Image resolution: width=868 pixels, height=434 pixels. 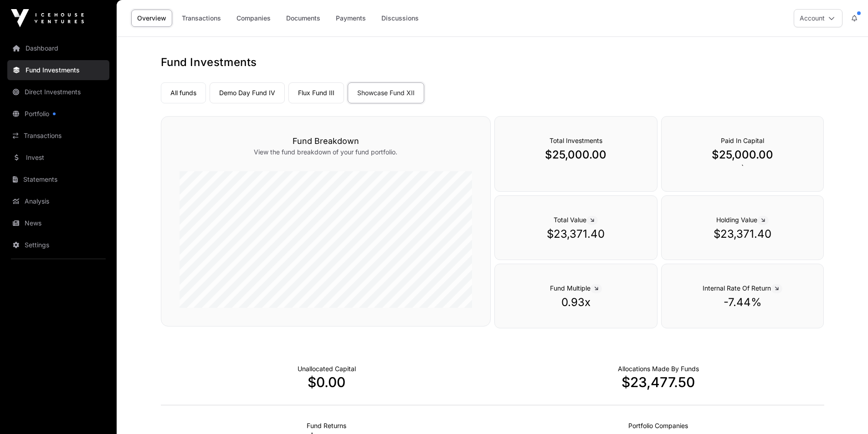 What do you see at coordinates (576, 288) in the screenshot?
I see `span: Fund Multiple` at bounding box center [576, 288].